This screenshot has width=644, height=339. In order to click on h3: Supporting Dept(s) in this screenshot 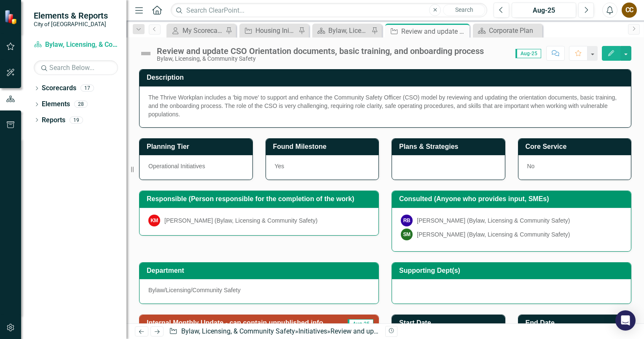, I will do `click(513, 271)`.